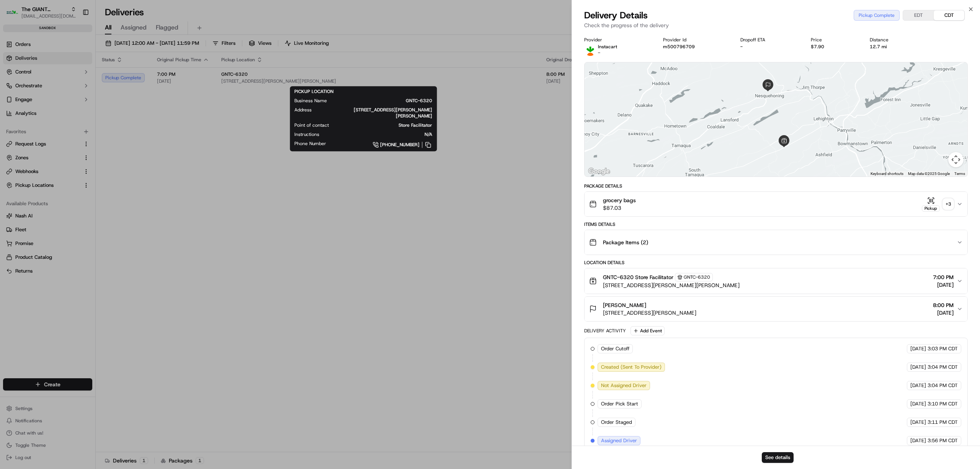 This screenshot has width=980, height=469. What do you see at coordinates (135, 81) in the screenshot?
I see `button: Start new chat` at bounding box center [135, 81].